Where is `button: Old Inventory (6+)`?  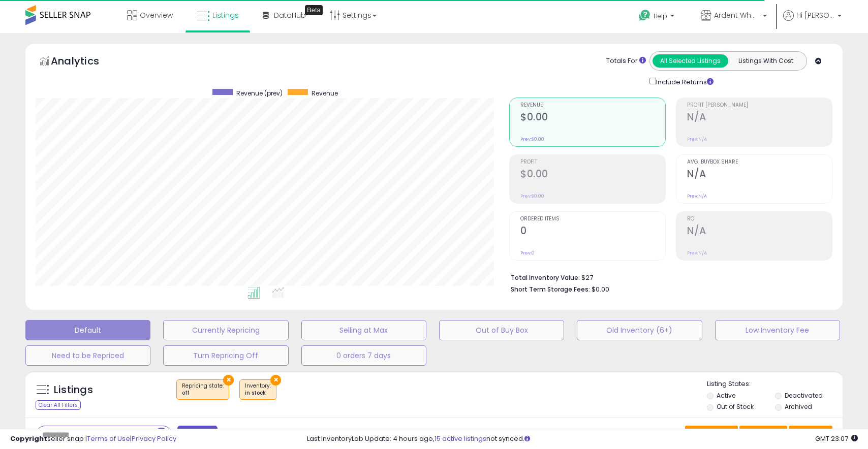 button: Old Inventory (6+) is located at coordinates (639, 330).